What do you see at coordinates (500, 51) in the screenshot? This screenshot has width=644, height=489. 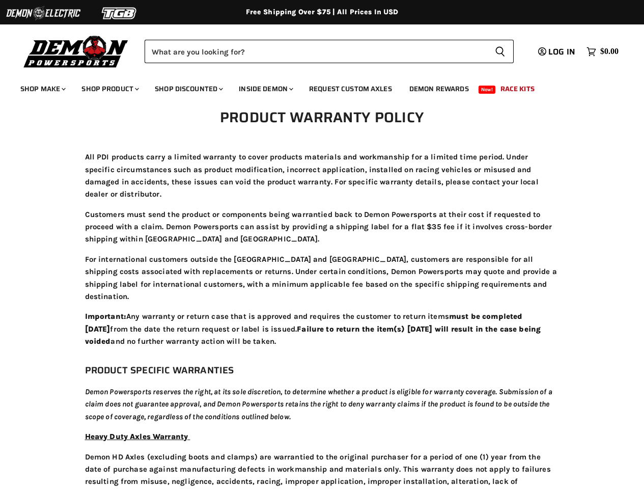 I see `button: Search` at bounding box center [500, 51].